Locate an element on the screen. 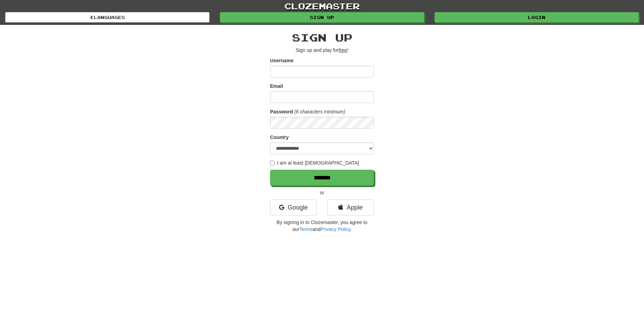 The width and height of the screenshot is (644, 334). a: Terms is located at coordinates (305, 230).